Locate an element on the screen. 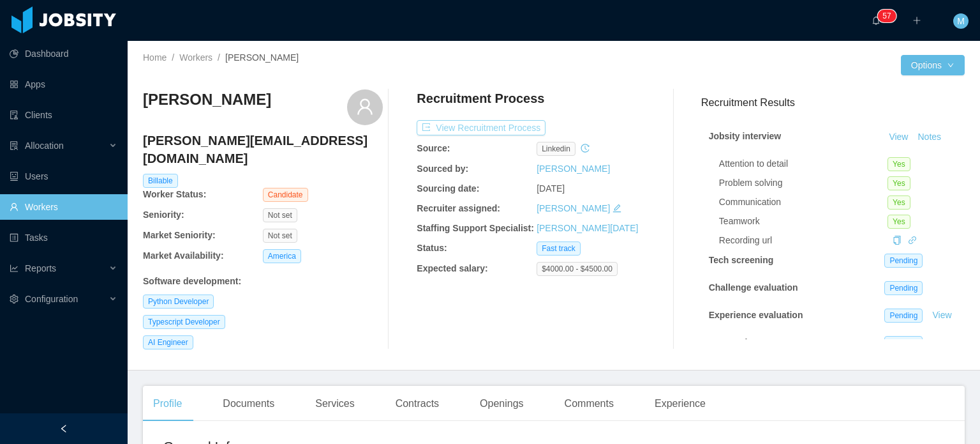 The width and height of the screenshot is (980, 444). div: Services is located at coordinates (334, 404).